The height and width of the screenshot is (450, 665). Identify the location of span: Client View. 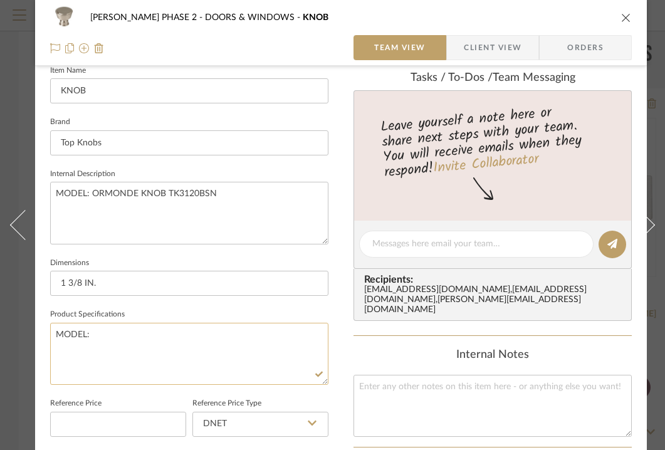
(492, 48).